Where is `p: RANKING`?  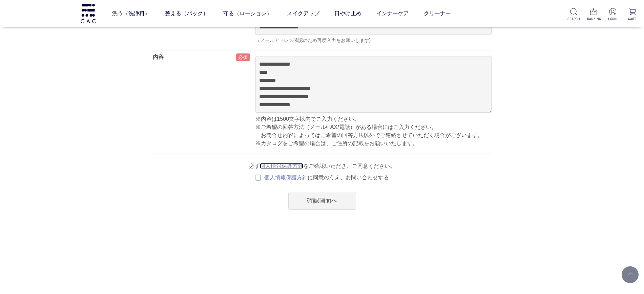
p: RANKING is located at coordinates (593, 19).